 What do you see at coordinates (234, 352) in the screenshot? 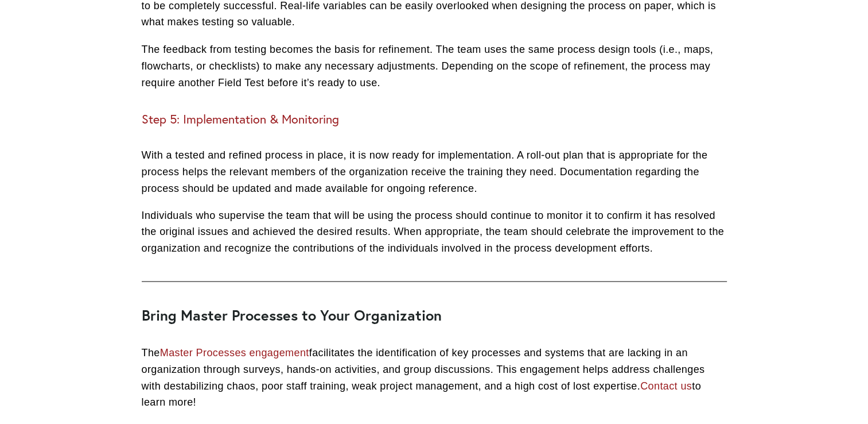
I see `a: Master Processes engagement` at bounding box center [234, 352].